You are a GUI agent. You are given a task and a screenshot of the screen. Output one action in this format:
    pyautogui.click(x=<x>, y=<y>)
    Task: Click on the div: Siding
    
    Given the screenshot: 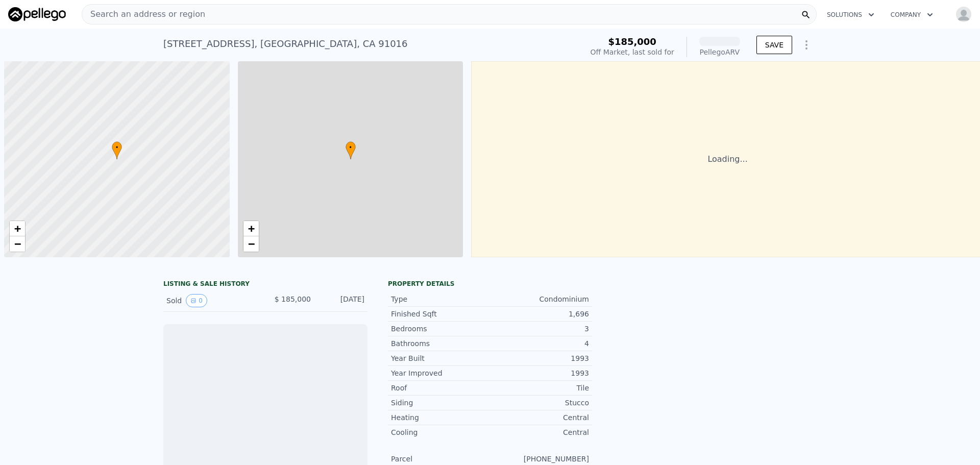 What is the action you would take?
    pyautogui.click(x=440, y=403)
    